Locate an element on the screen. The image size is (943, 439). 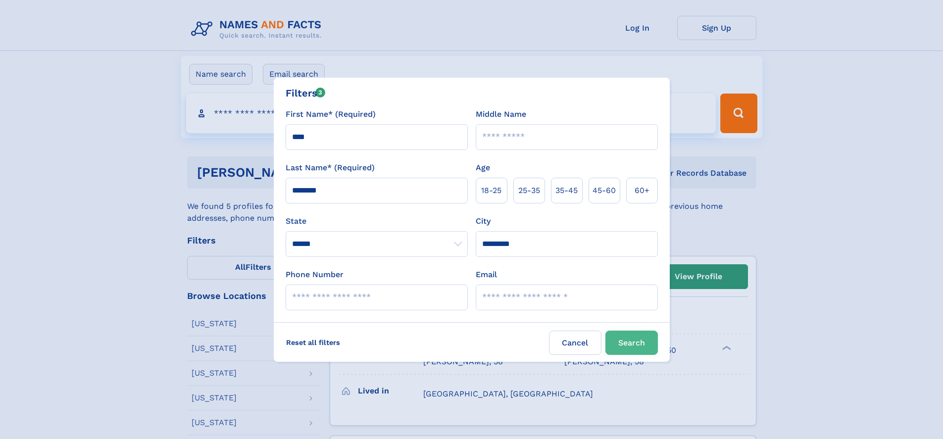
label: Middle Name is located at coordinates (501, 114).